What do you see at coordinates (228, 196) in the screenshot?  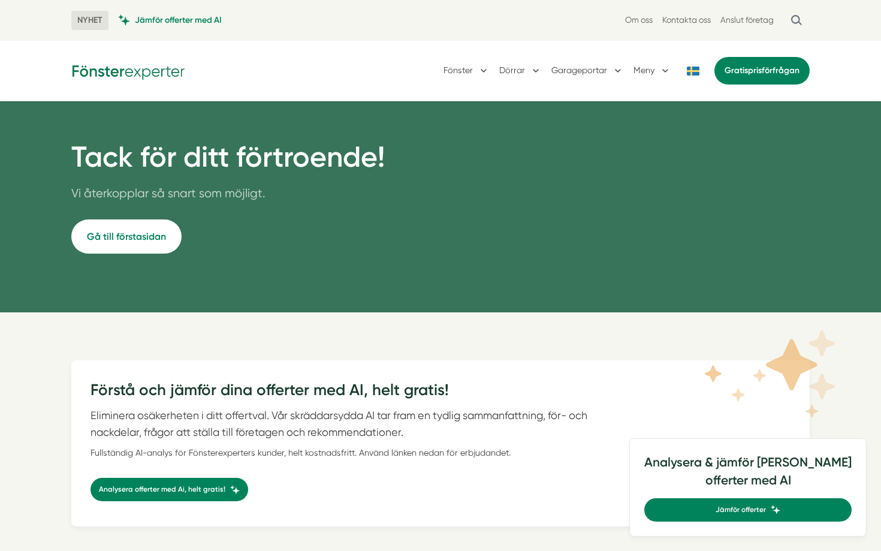 I see `p: Vi återkopplar så snart som möjligt.` at bounding box center [228, 196].